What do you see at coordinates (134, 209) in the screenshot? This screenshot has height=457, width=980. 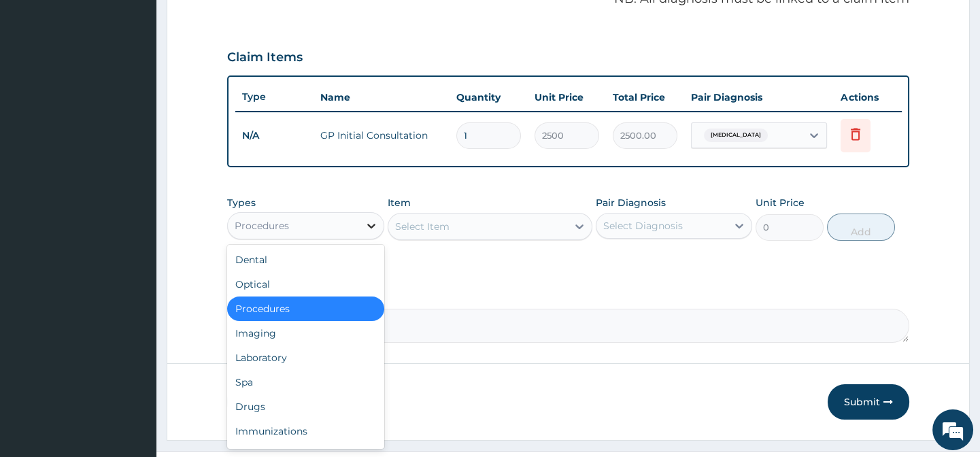 I see `span: We're online!` at bounding box center [134, 209].